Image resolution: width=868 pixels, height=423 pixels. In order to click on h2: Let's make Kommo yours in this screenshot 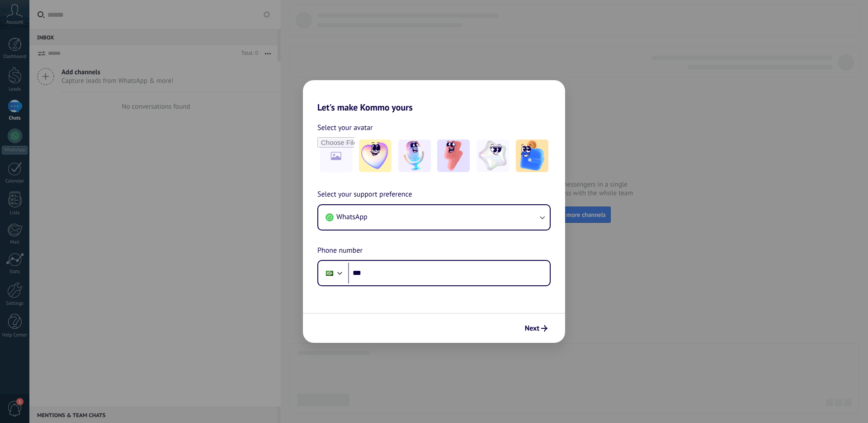, I will do `click(434, 96)`.